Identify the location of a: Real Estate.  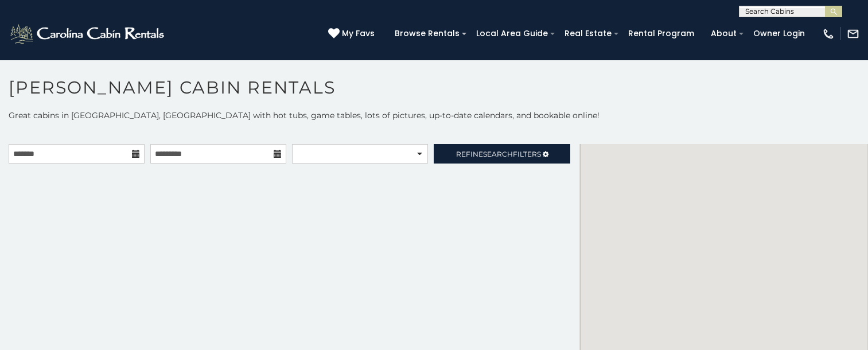
(587, 33).